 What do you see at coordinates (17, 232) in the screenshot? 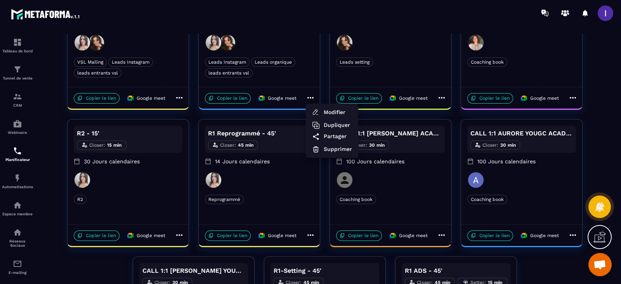
I see `img: social-network` at bounding box center [17, 232].